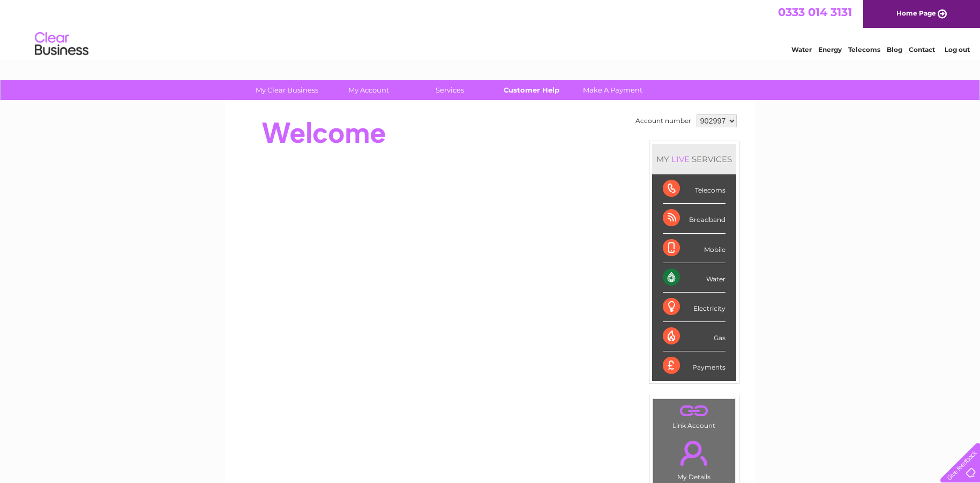 This screenshot has height=483, width=980. Describe the element at coordinates (894, 49) in the screenshot. I see `a: Blog` at that location.